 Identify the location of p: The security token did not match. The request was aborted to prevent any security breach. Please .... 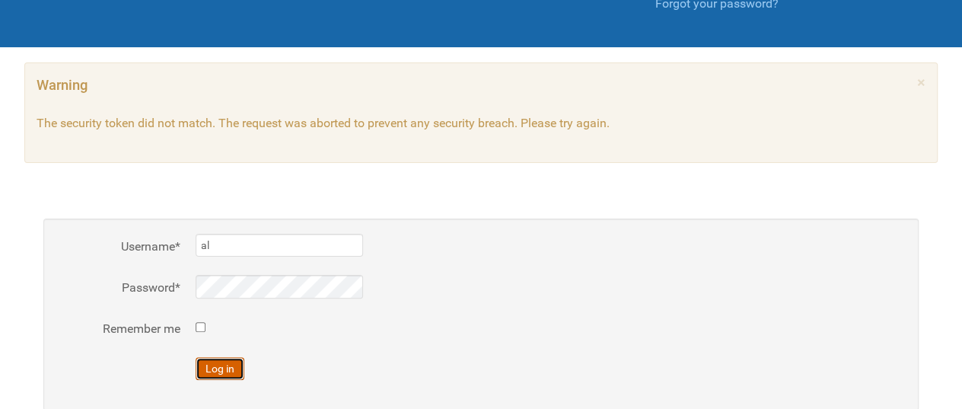
(481, 123).